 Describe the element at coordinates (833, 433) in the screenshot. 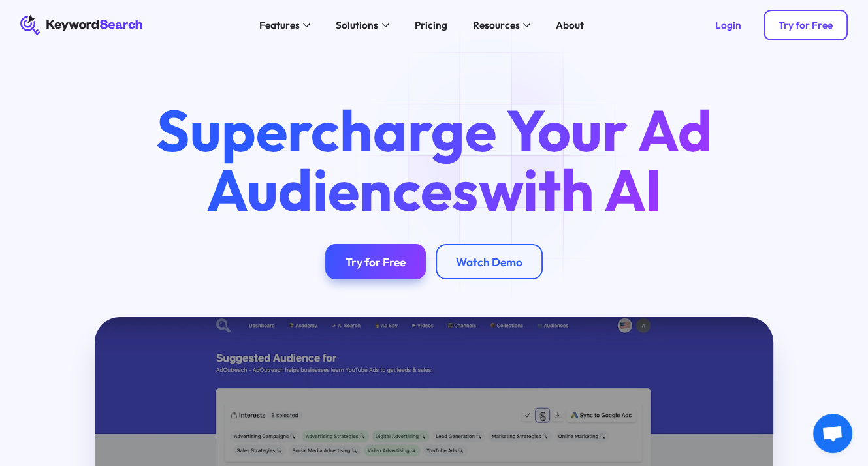

I see `a: Otwarty czat` at that location.